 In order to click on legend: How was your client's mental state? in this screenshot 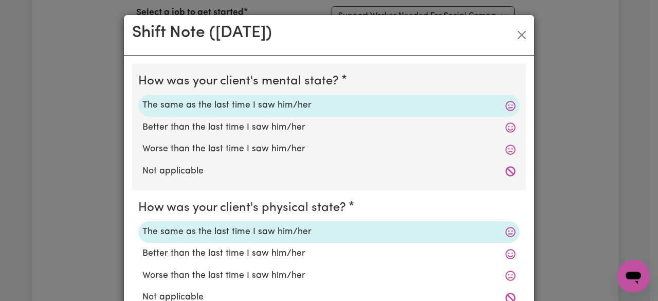, I will do `click(240, 81)`.